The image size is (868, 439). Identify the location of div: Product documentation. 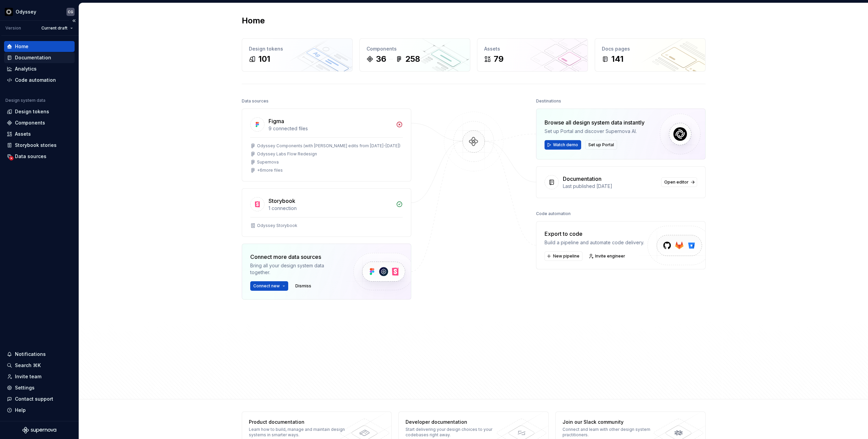
(298, 422).